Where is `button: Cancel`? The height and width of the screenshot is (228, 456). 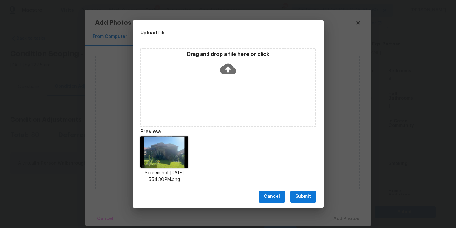
button: Cancel is located at coordinates (272, 197).